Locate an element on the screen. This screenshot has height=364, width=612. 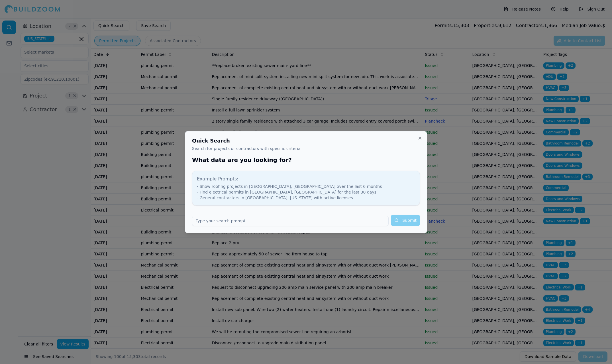
div: Example Prompts: is located at coordinates (306, 179).